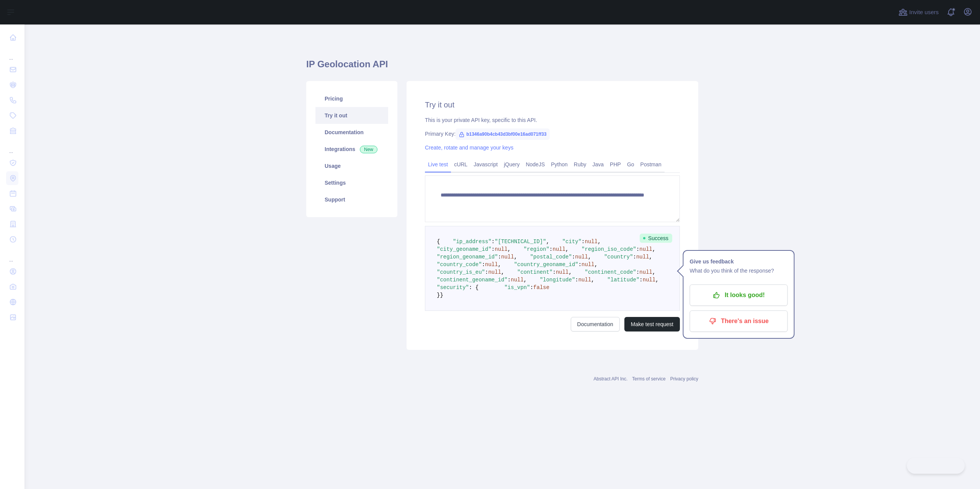 The height and width of the screenshot is (489, 980). Describe the element at coordinates (502, 68) in the screenshot. I see `h1: IP Geolocation API` at that location.